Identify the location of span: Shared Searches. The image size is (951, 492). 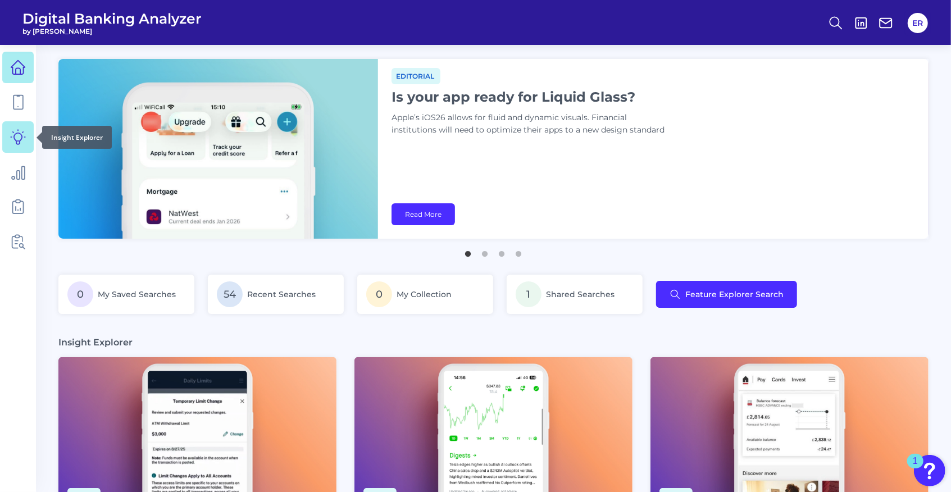
(581, 294).